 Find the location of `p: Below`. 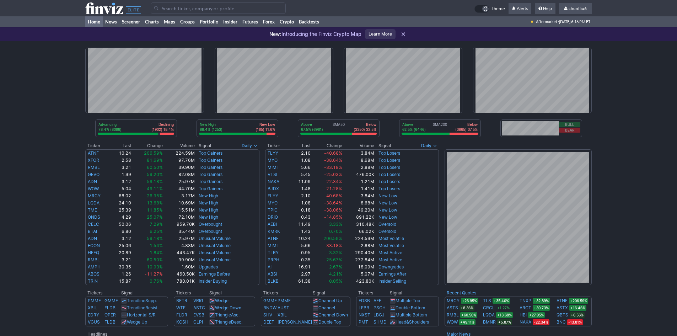

p: Below is located at coordinates (365, 124).